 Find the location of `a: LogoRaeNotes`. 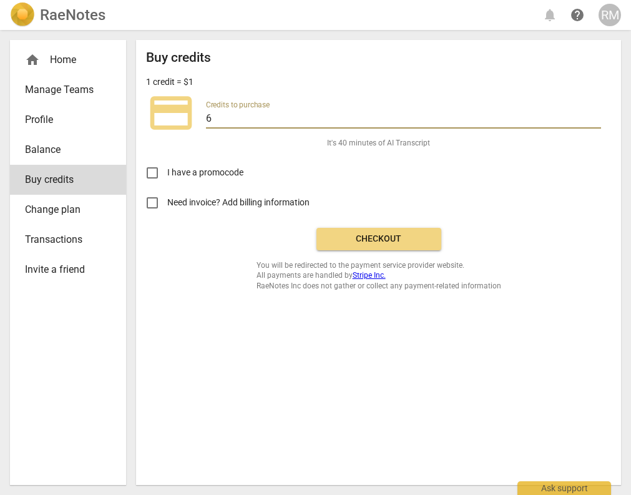

a: LogoRaeNotes is located at coordinates (57, 15).